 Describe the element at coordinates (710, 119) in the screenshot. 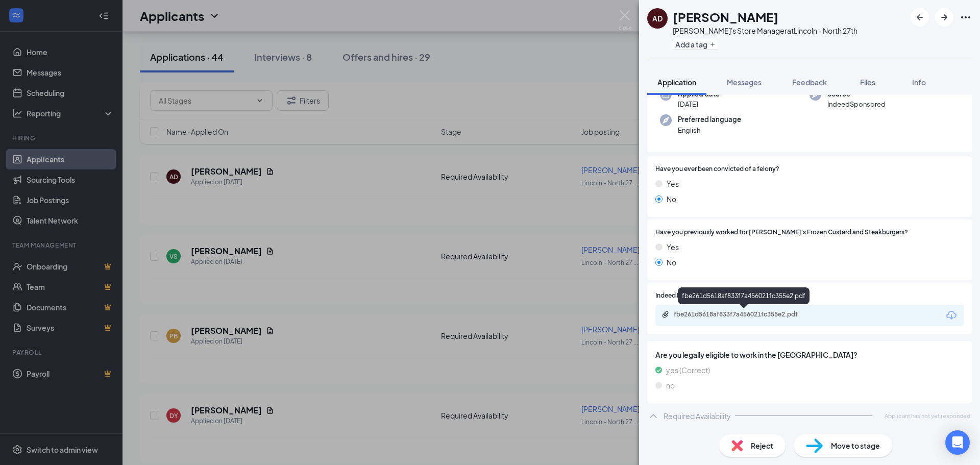

I see `span: Preferred language` at that location.